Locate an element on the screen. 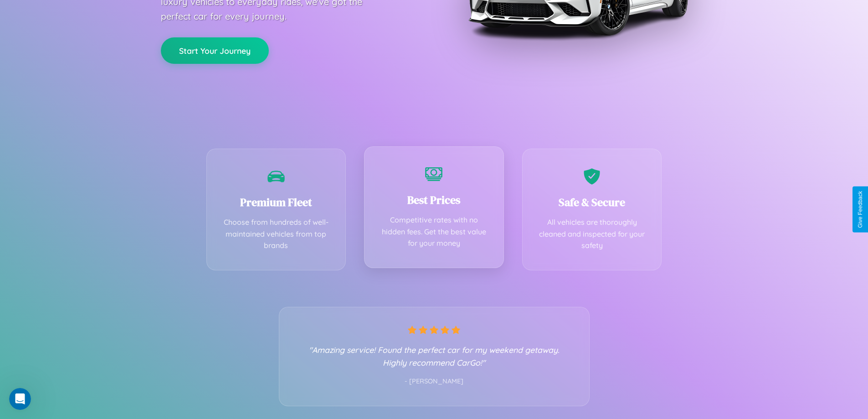  p: Choose from hundreds of well-maintained vehicles from top brands is located at coordinates (277, 234).